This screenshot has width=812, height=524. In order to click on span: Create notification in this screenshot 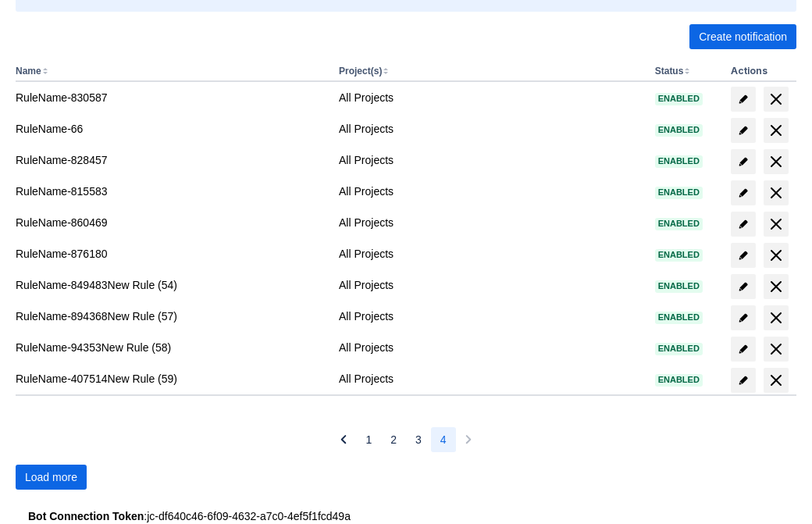, I will do `click(742, 37)`.